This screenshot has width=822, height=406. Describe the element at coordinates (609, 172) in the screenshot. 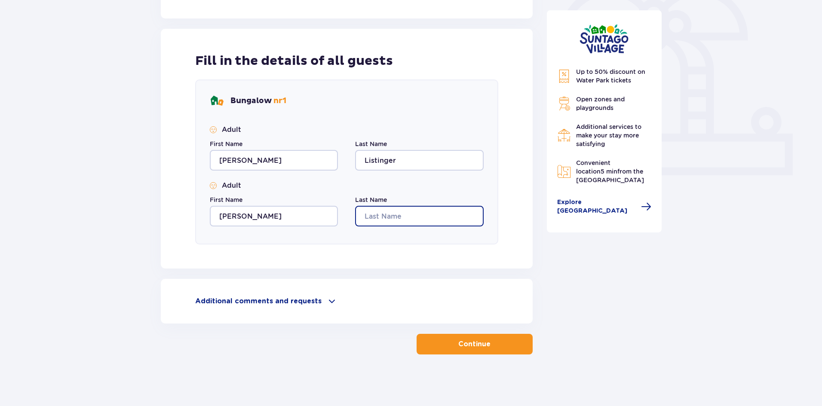

I see `span: 5 min` at that location.